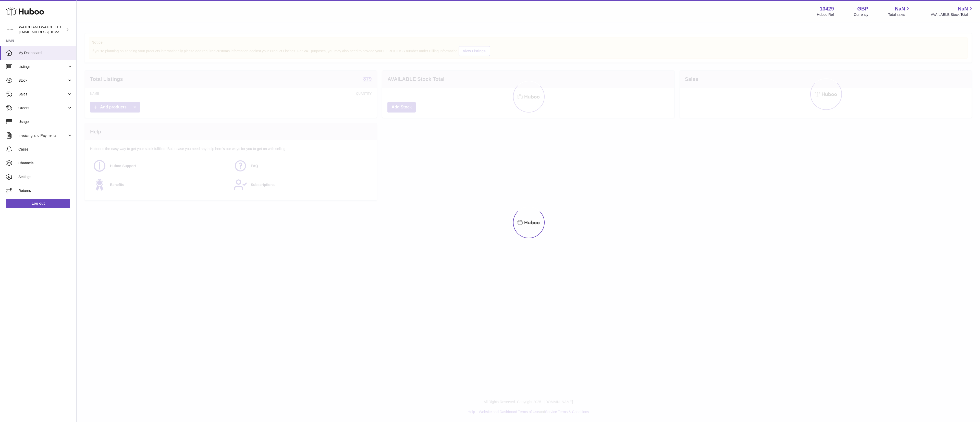  What do you see at coordinates (43, 94) in the screenshot?
I see `span: Sales` at bounding box center [43, 94].